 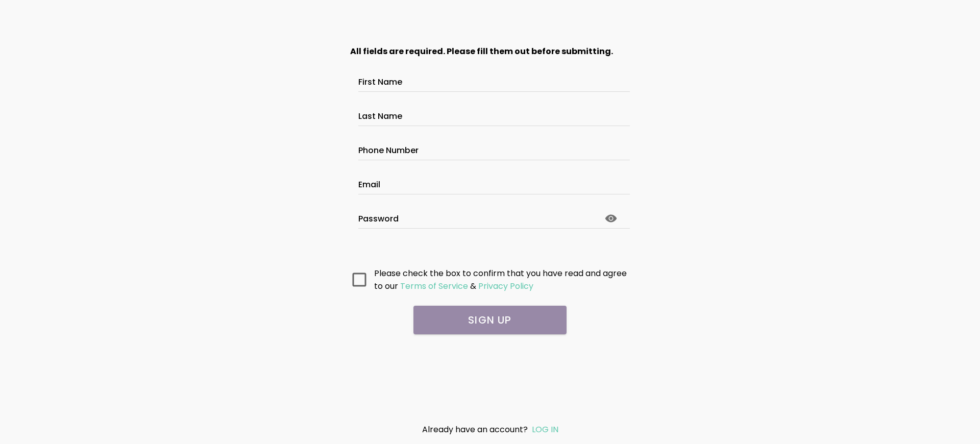 What do you see at coordinates (502, 279) in the screenshot?
I see `ion-col: Please check the box to confirm that you have read and agree to our &` at bounding box center [502, 279].